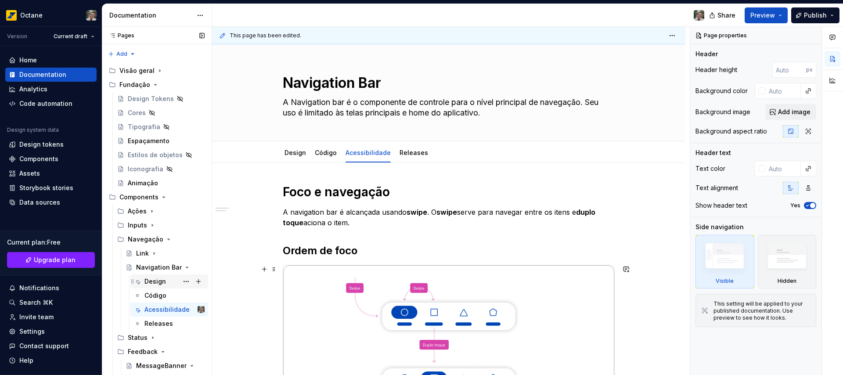 Image resolution: width=843 pixels, height=375 pixels. I want to click on div: Estilos de objetos, so click(155, 155).